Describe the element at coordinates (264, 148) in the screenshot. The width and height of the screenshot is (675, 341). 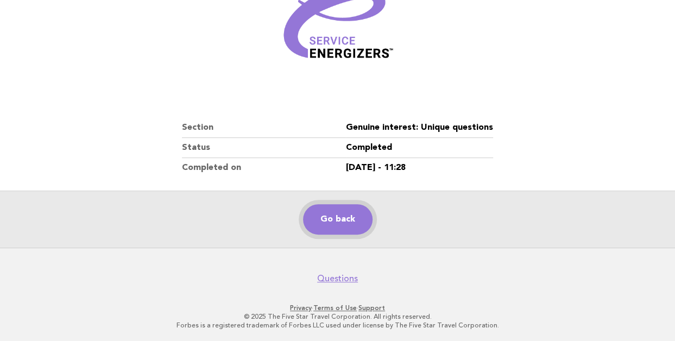
I see `dt: Status` at that location.